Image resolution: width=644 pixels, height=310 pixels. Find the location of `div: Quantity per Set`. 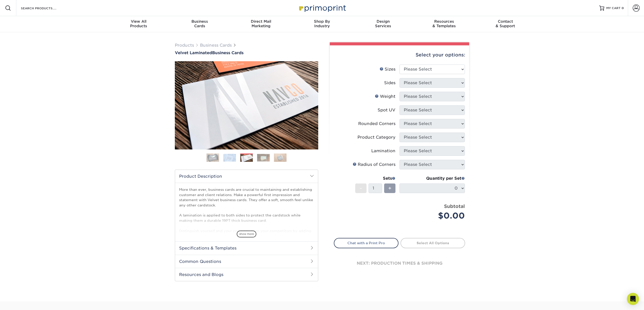

div: Quantity per Set is located at coordinates (432, 179).